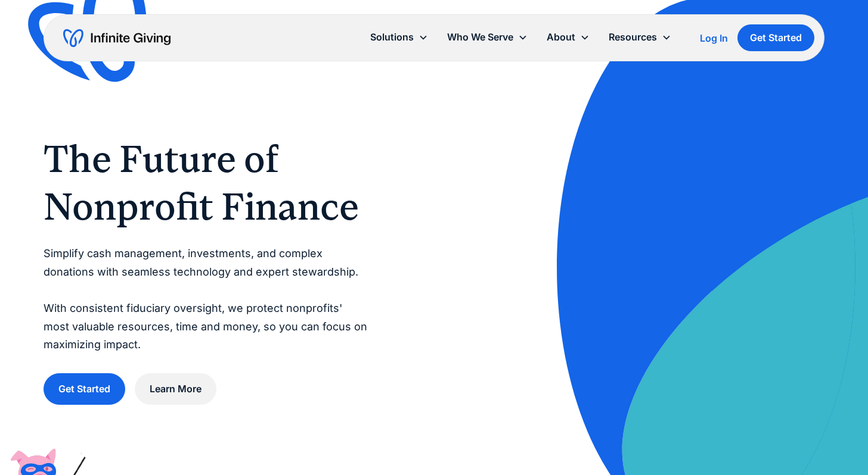  I want to click on div: Solutions, so click(392, 37).